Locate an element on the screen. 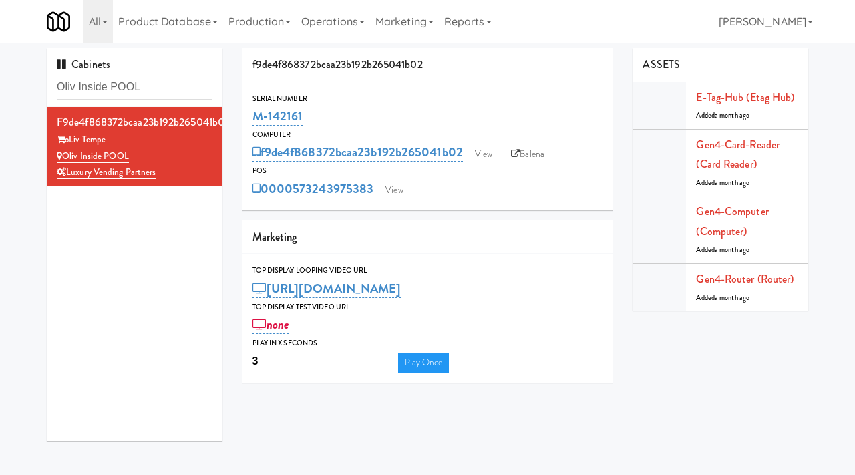 This screenshot has height=475, width=855. a: Gen4-computer (Computer) is located at coordinates (732, 221).